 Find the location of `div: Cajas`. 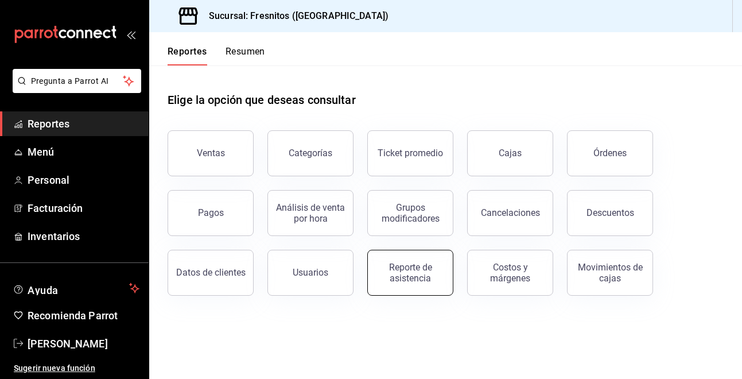

div: Cajas is located at coordinates (510, 153).